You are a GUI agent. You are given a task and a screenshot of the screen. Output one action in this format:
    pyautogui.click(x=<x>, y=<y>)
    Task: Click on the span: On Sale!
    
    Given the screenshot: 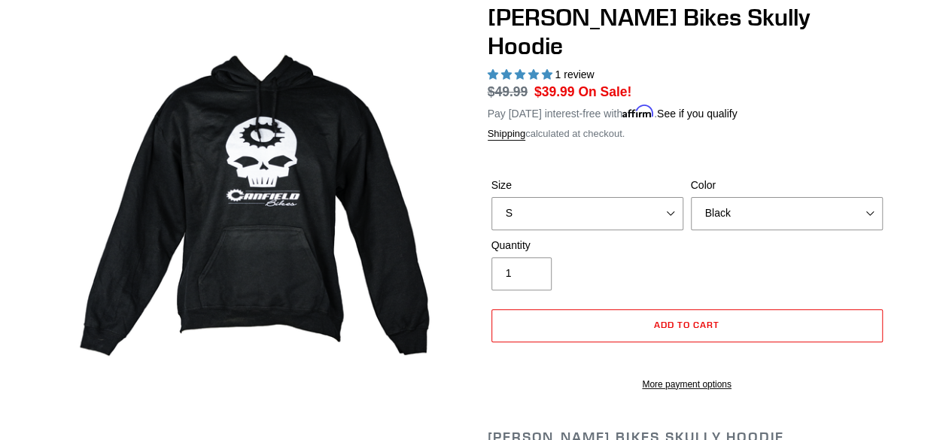 What is the action you would take?
    pyautogui.click(x=605, y=92)
    